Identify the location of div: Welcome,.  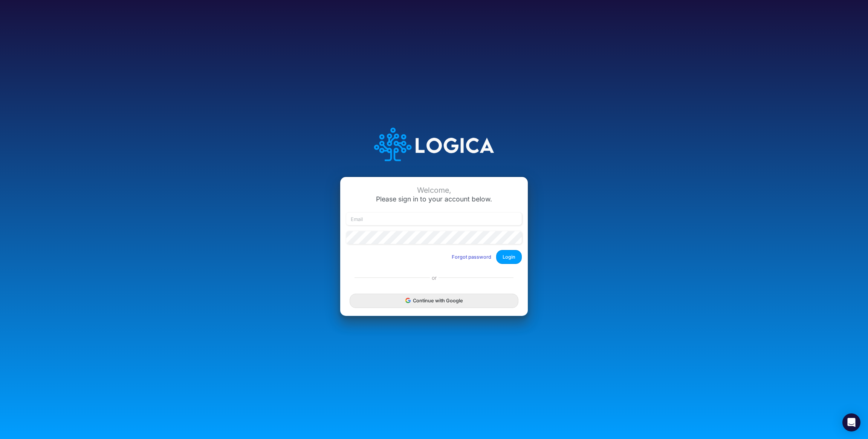
(434, 190).